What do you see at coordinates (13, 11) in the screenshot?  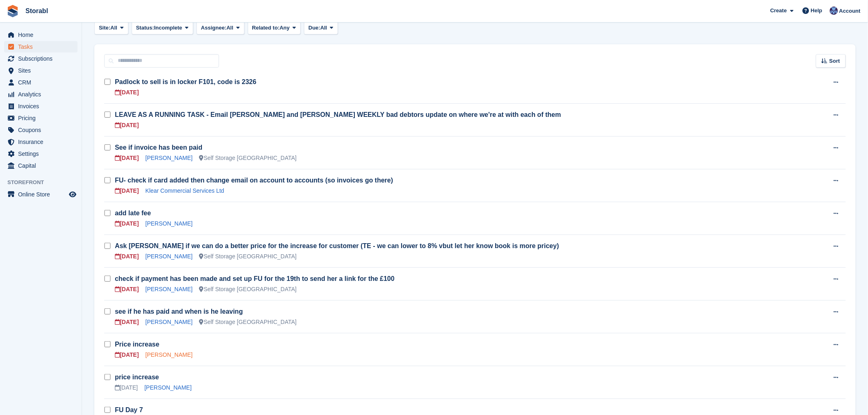 I see `img: stora-icon-8386f47178a22dfd0bd8f6a31ec36ba5ce8667c1dd55bd0f319d3a0aa187defe.svg` at bounding box center [13, 11].